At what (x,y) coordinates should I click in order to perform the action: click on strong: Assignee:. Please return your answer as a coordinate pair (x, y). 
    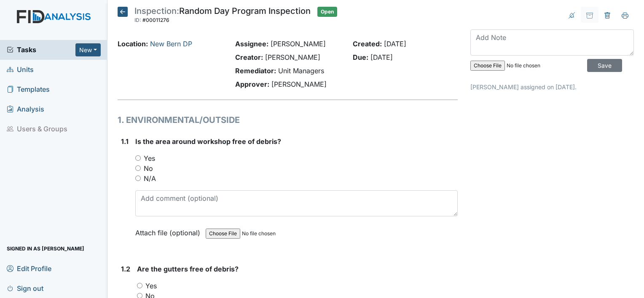
    Looking at the image, I should click on (251, 44).